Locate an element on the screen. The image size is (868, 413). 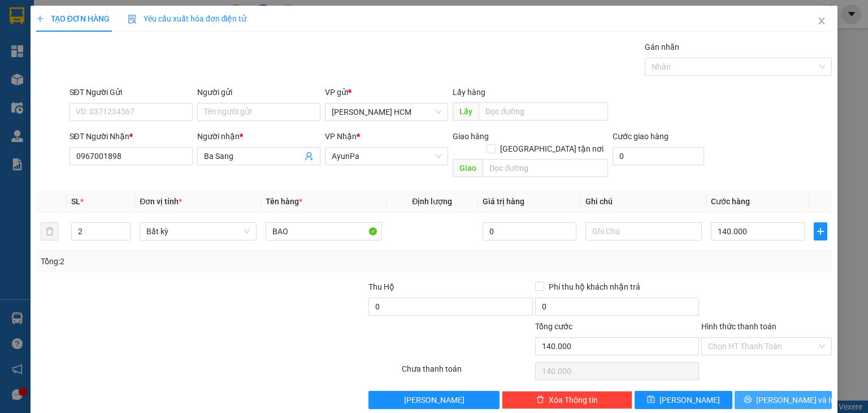
span: VP Nhận is located at coordinates (341, 136).